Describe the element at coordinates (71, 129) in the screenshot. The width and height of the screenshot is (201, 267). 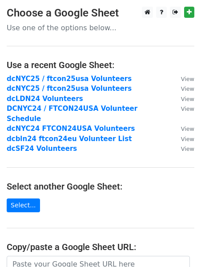
I see `strong: dcNYC24 FTCON24USA Volunteers` at that location.